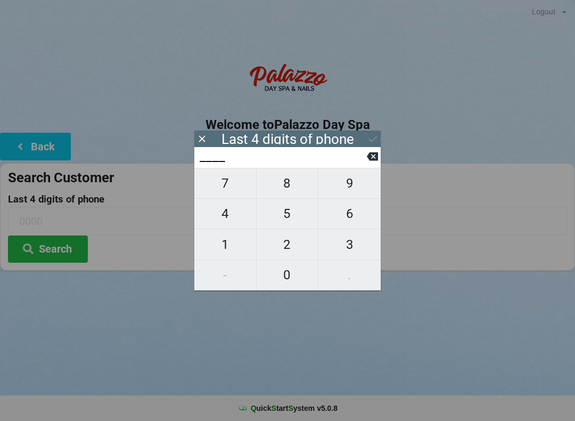 The width and height of the screenshot is (575, 421). I want to click on span: 0, so click(287, 275).